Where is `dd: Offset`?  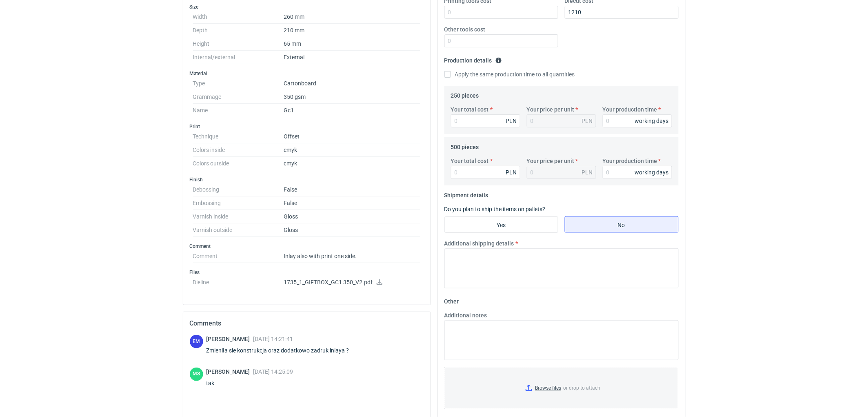
dd: Offset is located at coordinates (352, 136).